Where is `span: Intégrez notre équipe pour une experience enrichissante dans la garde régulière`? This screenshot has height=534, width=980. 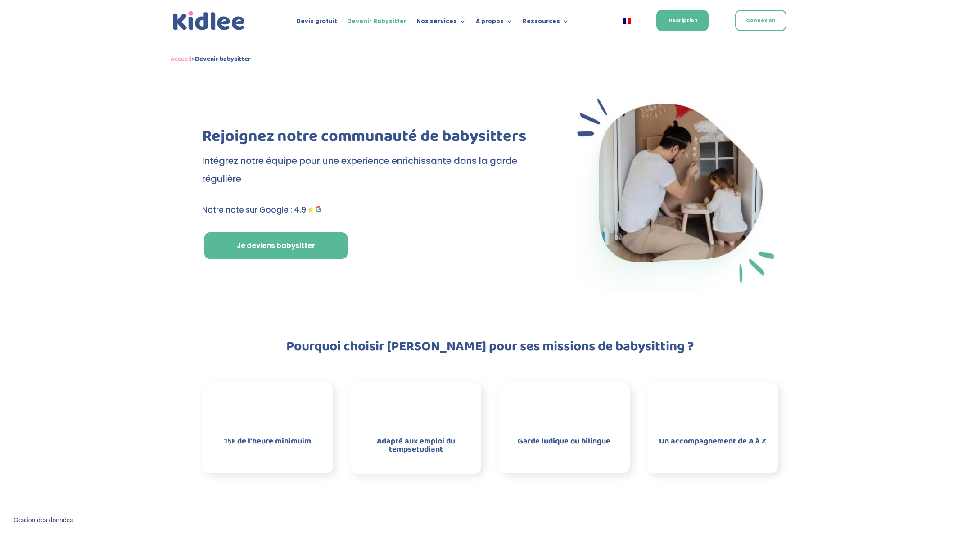 span: Intégrez notre équipe pour une experience enrichissante dans la garde régulière is located at coordinates (359, 169).